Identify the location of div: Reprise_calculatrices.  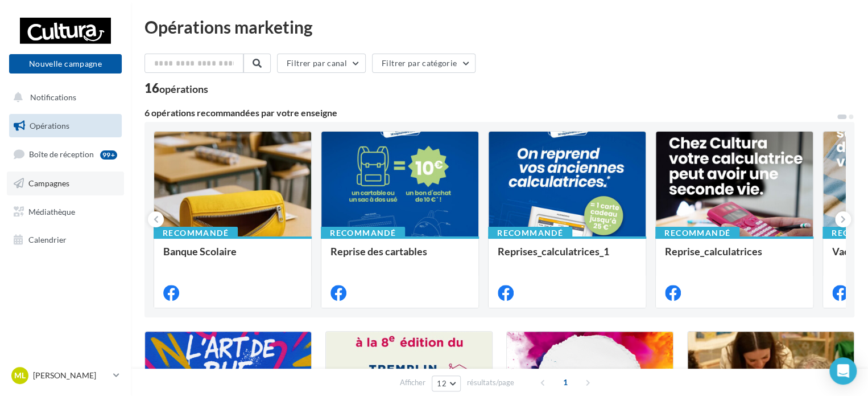
(735, 257).